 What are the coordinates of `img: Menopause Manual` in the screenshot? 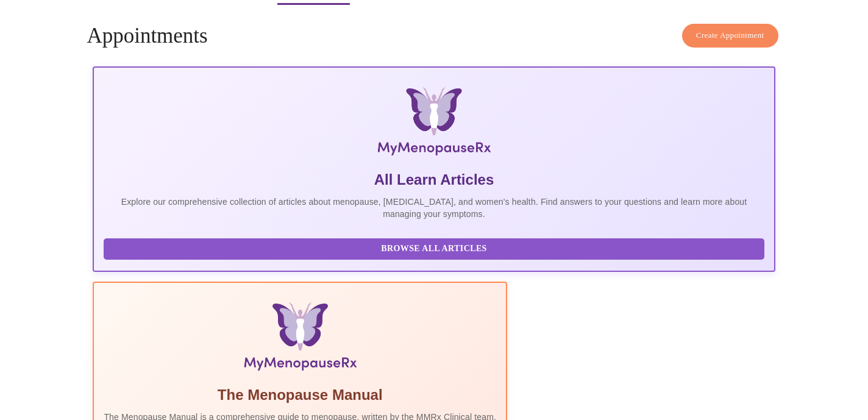 It's located at (300, 339).